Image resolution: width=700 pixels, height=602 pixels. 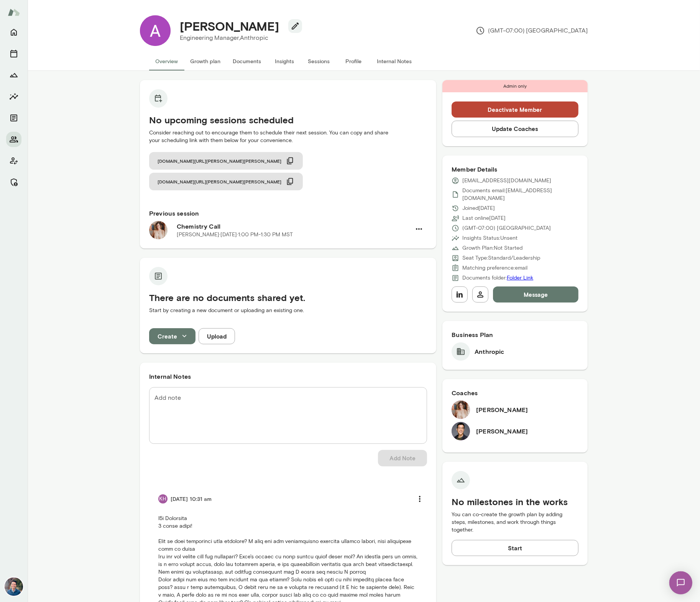 What do you see at coordinates (238, 38) in the screenshot?
I see `p: Engineering Manager, Anthropic` at bounding box center [238, 38].